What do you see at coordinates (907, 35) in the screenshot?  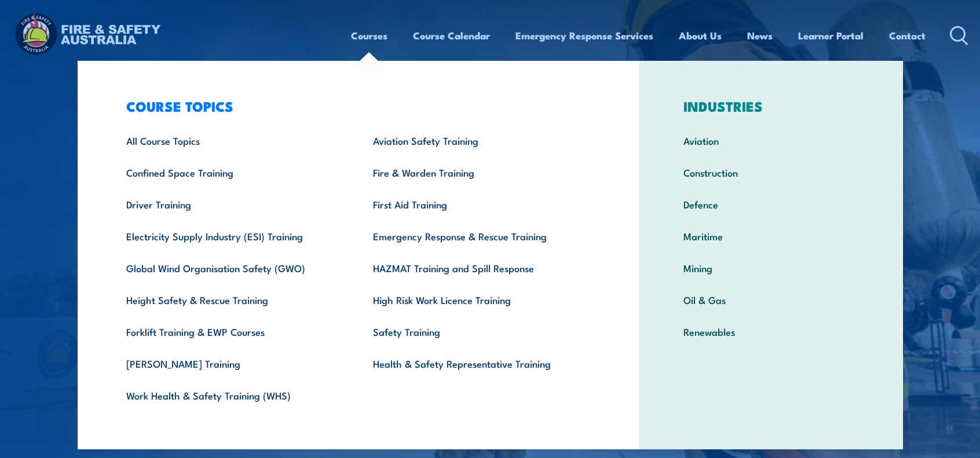 I see `a: Contact` at bounding box center [907, 35].